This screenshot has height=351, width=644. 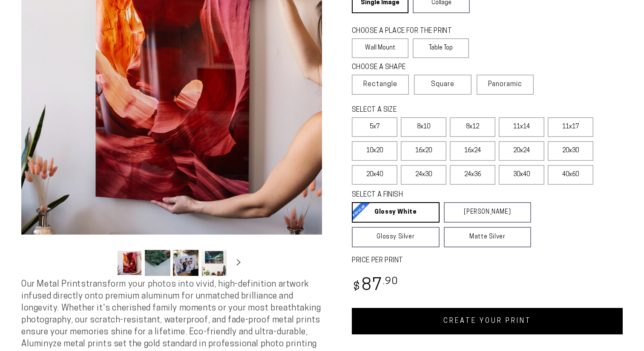 What do you see at coordinates (214, 262) in the screenshot?
I see `button: Load image 4 in gallery view` at bounding box center [214, 262].